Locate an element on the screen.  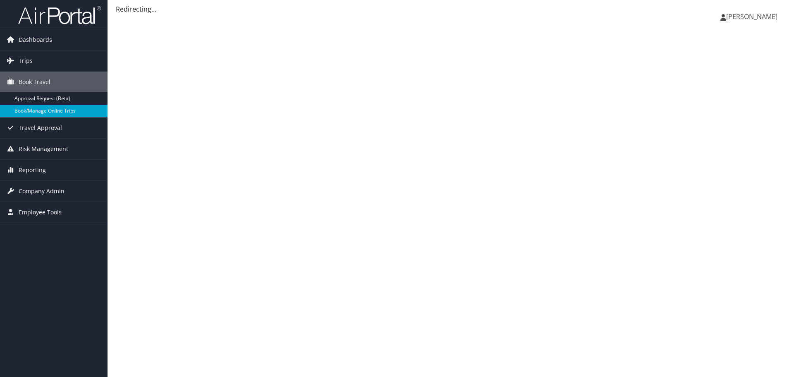
span: Reporting is located at coordinates (32, 170).